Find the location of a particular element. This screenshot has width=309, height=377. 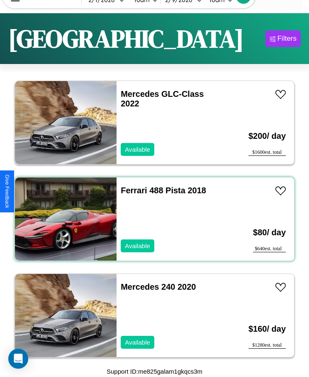

h3: $ 80 / day is located at coordinates (270, 232).